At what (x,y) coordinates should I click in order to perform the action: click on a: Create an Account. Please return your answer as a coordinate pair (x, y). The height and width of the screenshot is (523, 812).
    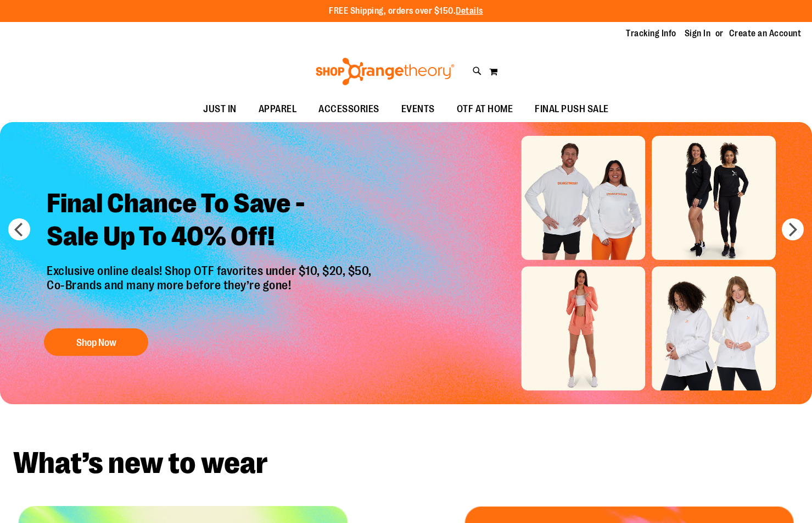
    Looking at the image, I should click on (765, 34).